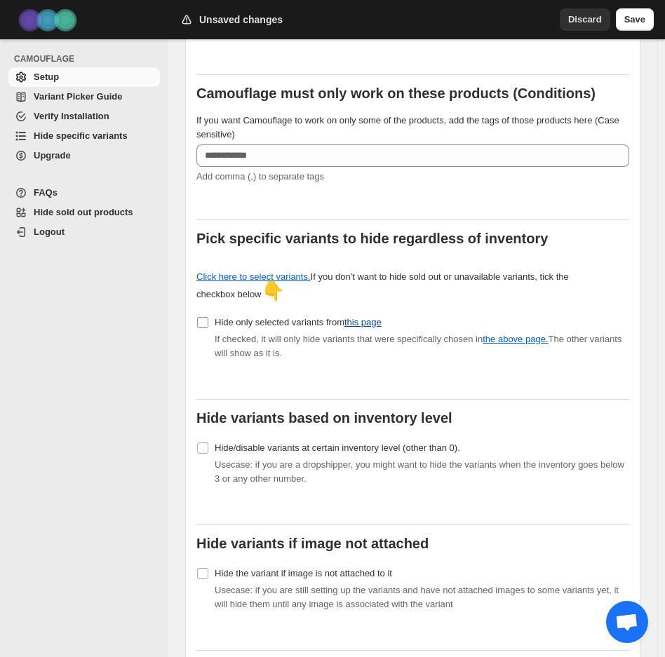 The image size is (665, 657). I want to click on a: Setup, so click(84, 77).